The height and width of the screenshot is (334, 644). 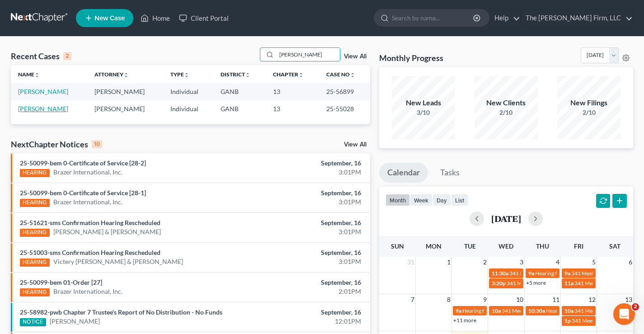 What do you see at coordinates (109, 18) in the screenshot?
I see `span: New Case` at bounding box center [109, 18].